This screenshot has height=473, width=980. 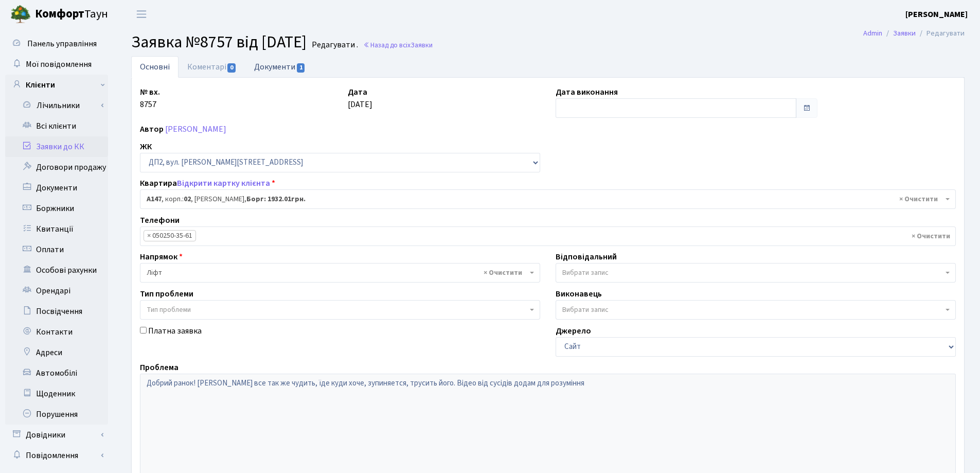 What do you see at coordinates (161, 257) in the screenshot?
I see `label: Напрямок` at bounding box center [161, 257].